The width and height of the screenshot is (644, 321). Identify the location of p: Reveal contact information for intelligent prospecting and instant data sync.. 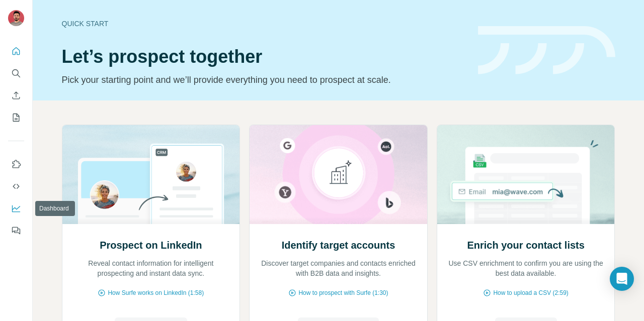
(151, 269).